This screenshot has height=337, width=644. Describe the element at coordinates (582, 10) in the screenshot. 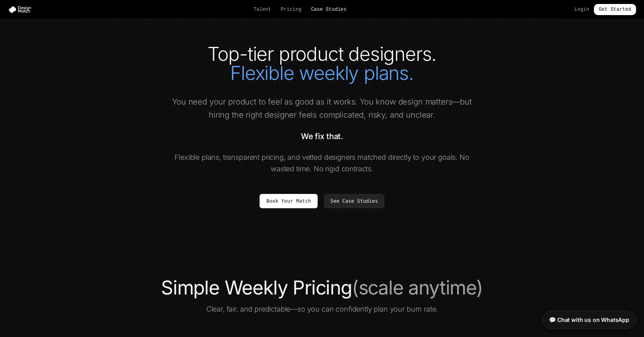

I see `a: Login` at that location.